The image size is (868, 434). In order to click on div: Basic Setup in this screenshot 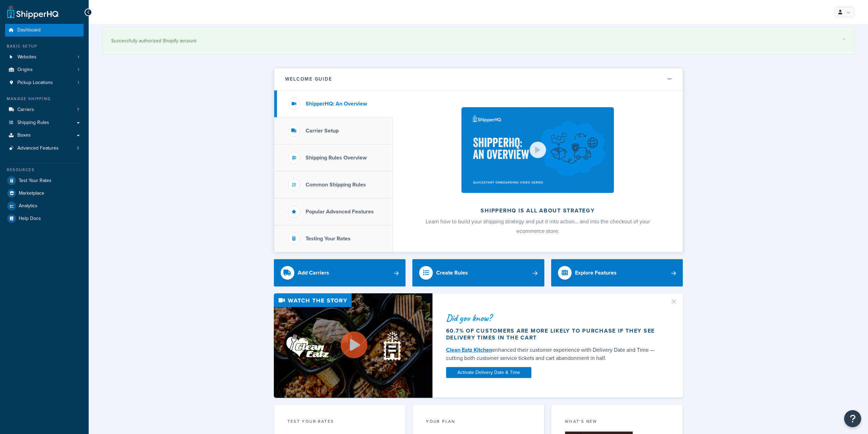, I will do `click(45, 46)`.